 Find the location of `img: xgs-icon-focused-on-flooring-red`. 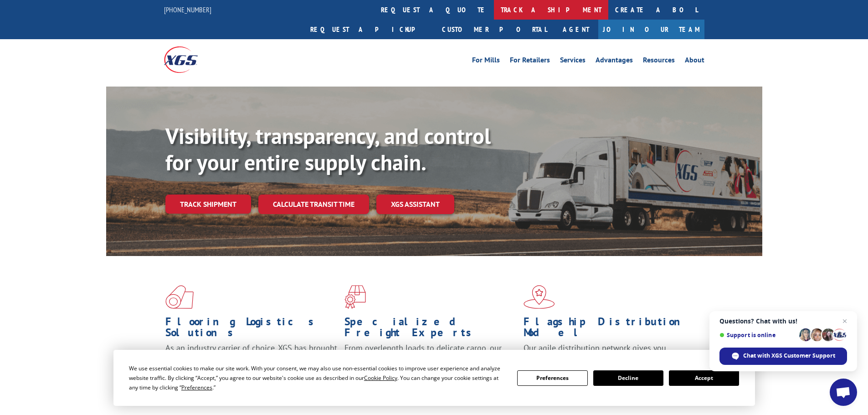

img: xgs-icon-focused-on-flooring-red is located at coordinates (355, 297).